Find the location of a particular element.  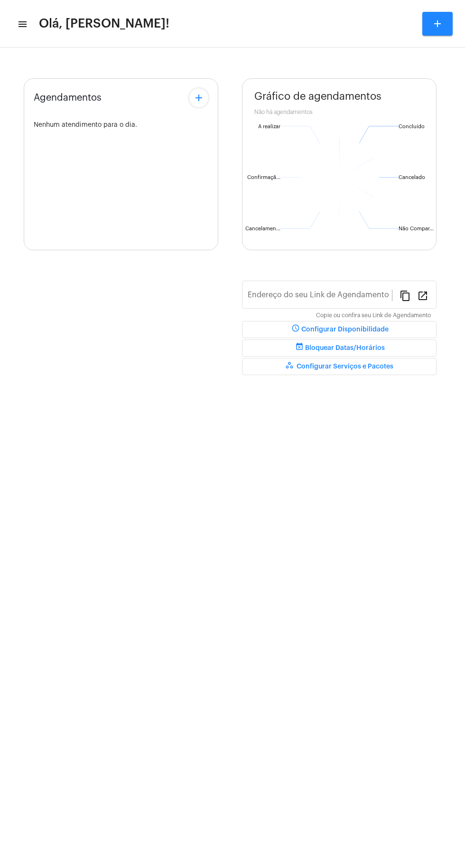

button: Configurar Serviços e Pacotes is located at coordinates (339, 367).